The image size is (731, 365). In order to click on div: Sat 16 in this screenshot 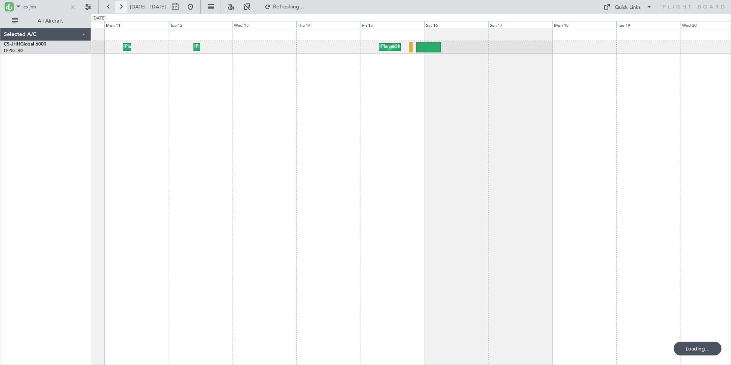, I will do `click(456, 24)`.